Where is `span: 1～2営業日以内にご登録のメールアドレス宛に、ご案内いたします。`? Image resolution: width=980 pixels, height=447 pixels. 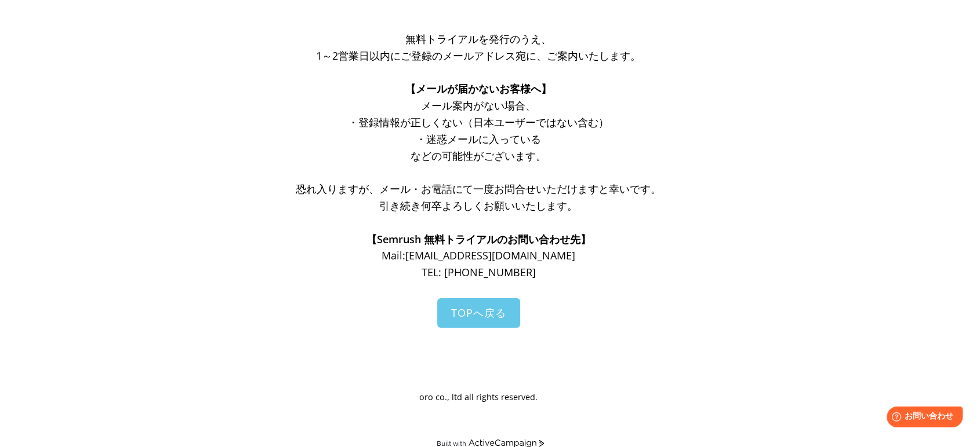
span: 1～2営業日以内にご登録のメールアドレス宛に、ご案内いたします。 is located at coordinates (478, 55).